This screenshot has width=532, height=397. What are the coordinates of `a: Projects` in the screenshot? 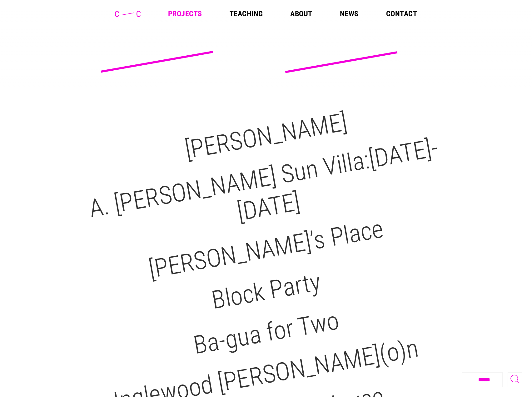 It's located at (185, 14).